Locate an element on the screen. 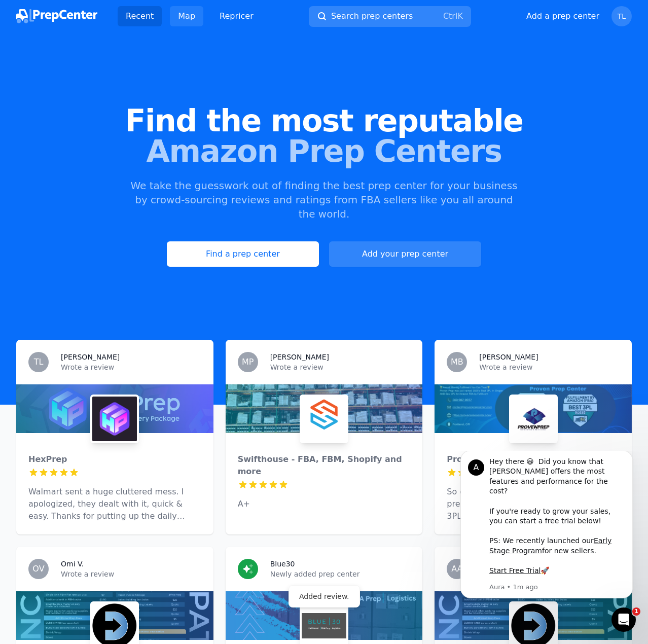 The image size is (648, 644). span: MP is located at coordinates (247, 362).